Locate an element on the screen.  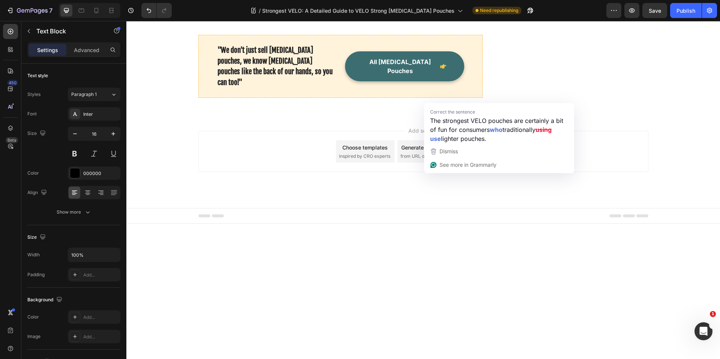
div: Font is located at coordinates (32, 114).